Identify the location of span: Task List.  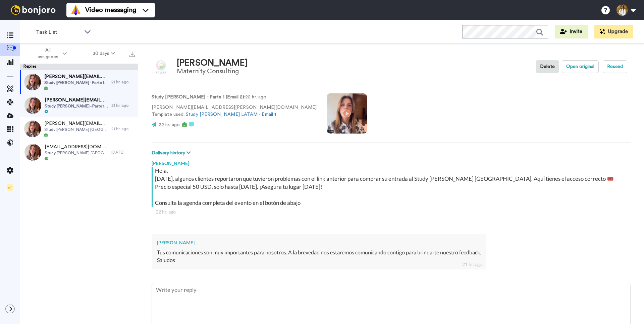
(58, 32).